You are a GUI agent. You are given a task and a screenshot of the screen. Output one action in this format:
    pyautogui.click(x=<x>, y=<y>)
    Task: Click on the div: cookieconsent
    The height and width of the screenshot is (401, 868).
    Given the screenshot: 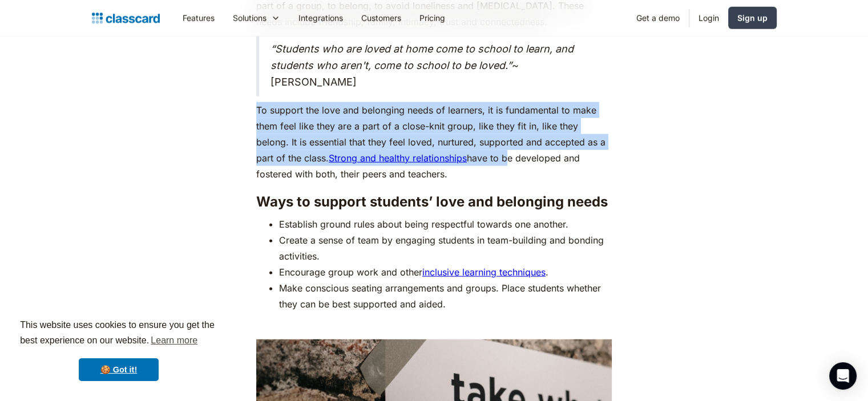 What is the action you would take?
    pyautogui.click(x=119, y=349)
    